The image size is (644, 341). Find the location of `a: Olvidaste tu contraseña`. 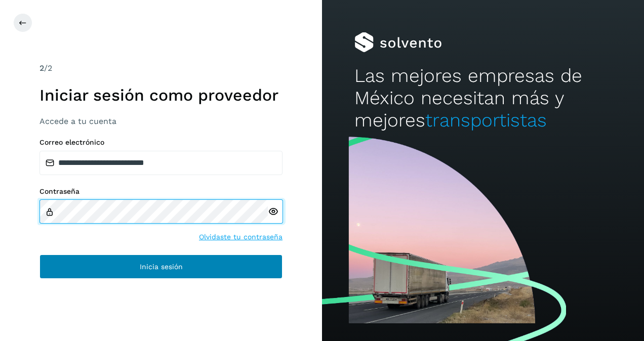

a: Olvidaste tu contraseña is located at coordinates (241, 237).